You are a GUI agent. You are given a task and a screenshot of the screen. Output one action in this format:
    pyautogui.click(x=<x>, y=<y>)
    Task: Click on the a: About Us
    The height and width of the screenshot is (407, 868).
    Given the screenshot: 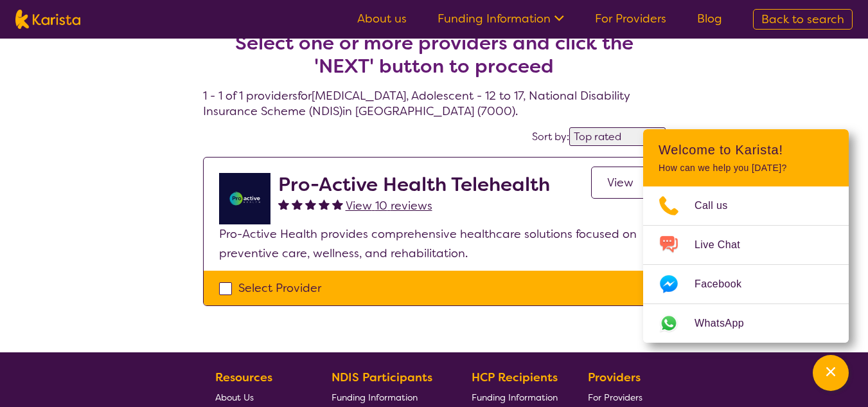 What is the action you would take?
    pyautogui.click(x=258, y=397)
    